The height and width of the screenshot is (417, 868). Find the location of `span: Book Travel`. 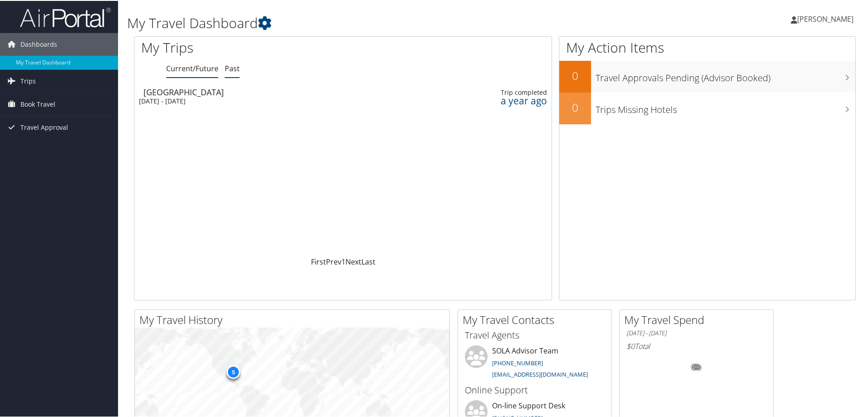

span: Book Travel is located at coordinates (37, 103).